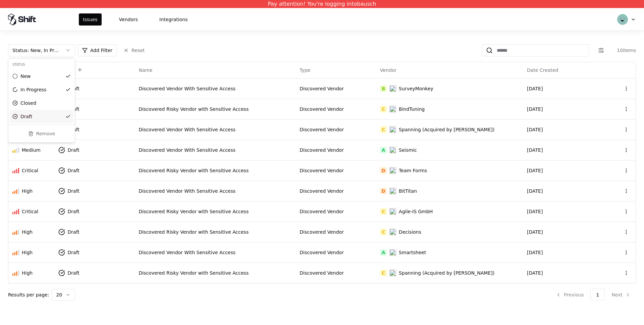  Describe the element at coordinates (33, 90) in the screenshot. I see `div: In Progress` at that location.